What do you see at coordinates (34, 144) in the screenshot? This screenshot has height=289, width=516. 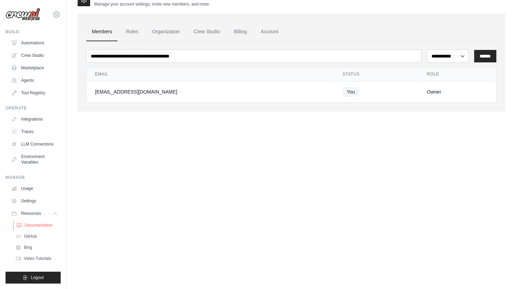 I see `a: LLM Connections` at bounding box center [34, 144].